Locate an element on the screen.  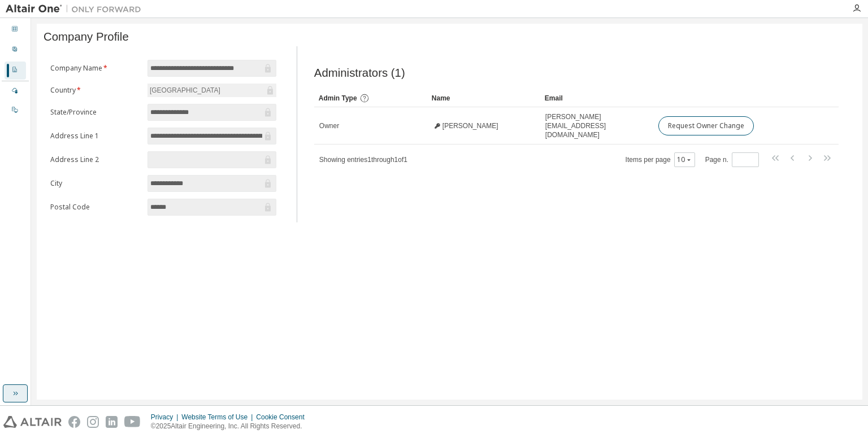
div: Managed is located at coordinates (15, 92).